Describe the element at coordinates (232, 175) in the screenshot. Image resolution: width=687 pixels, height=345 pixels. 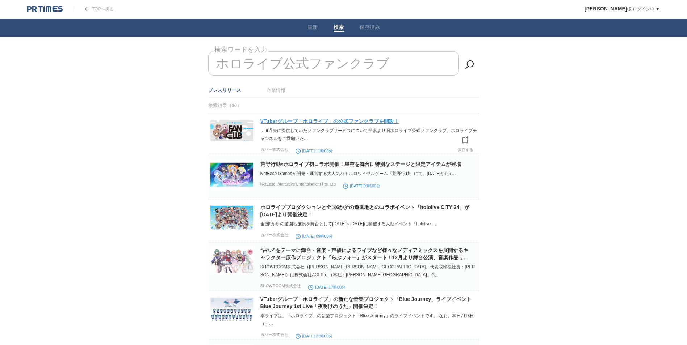
I see `img: 71247-520-ecfaa3d756b4d2f4505e3453bc6dd9b3-1920x1080.jpg` at that location.